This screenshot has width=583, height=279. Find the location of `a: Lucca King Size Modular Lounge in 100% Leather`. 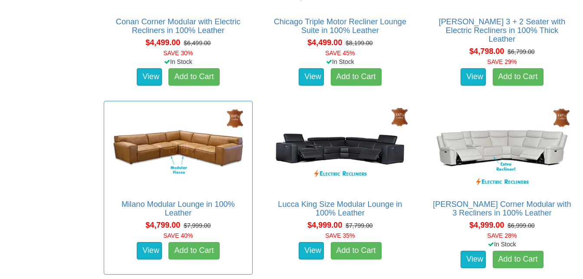

a: Lucca King Size Modular Lounge in 100% Leather is located at coordinates (340, 208).